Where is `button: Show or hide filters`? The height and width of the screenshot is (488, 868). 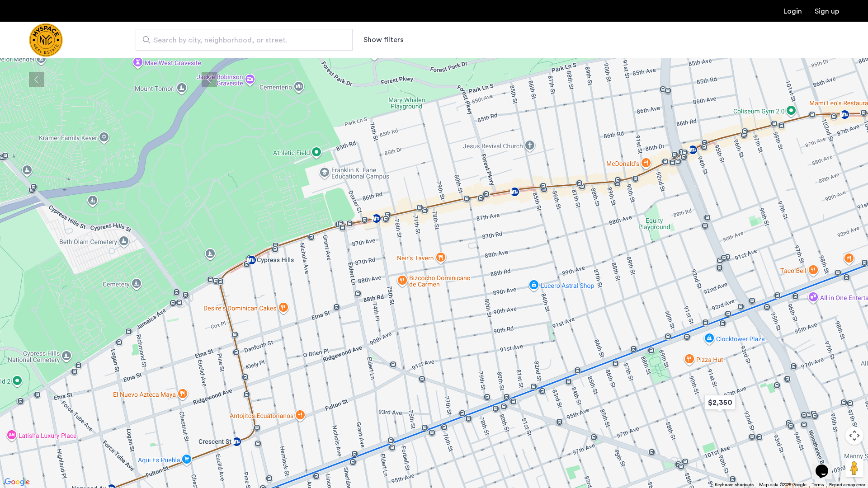 button: Show or hide filters is located at coordinates (383, 40).